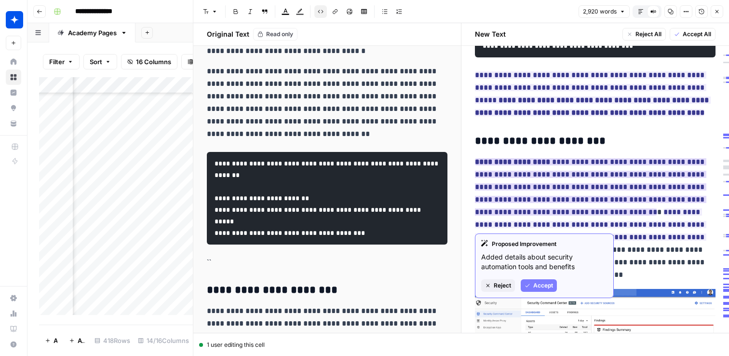 The width and height of the screenshot is (729, 356). Describe the element at coordinates (543, 285) in the screenshot. I see `span: Accept` at that location.